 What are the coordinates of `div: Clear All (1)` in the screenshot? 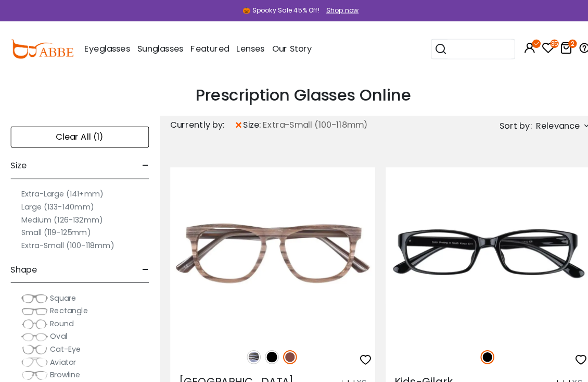 It's located at (78, 134).